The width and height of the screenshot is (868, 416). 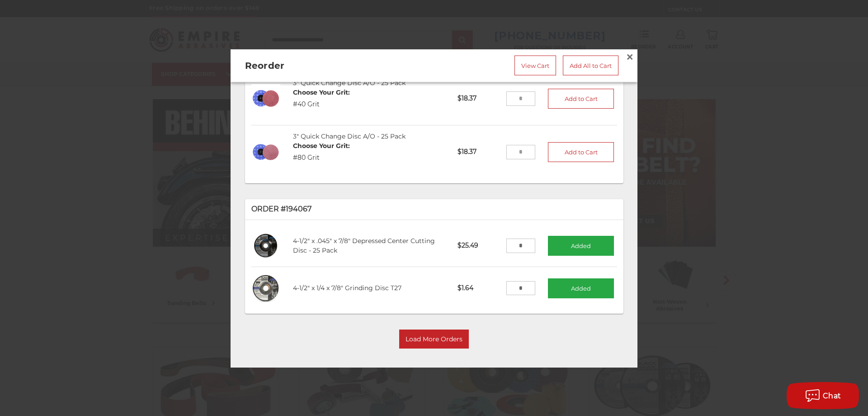 What do you see at coordinates (823, 395) in the screenshot?
I see `button: Chat` at bounding box center [823, 395].